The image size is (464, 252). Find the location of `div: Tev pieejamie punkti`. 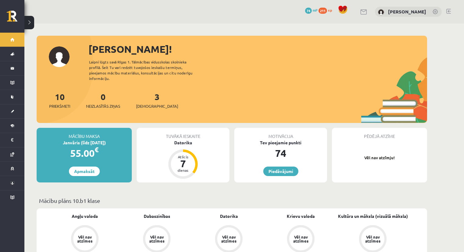

div: Tev pieejamie punkti is located at coordinates (280, 142).